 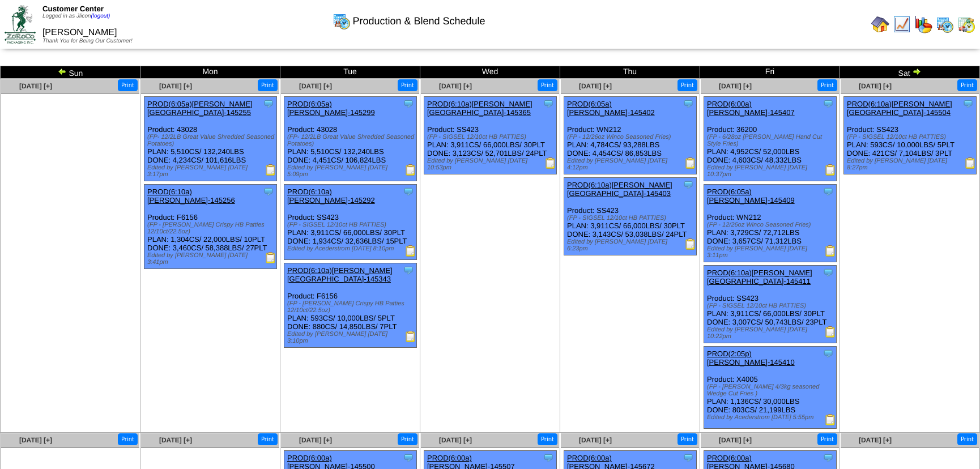 What do you see at coordinates (880, 24) in the screenshot?
I see `img: home.gif` at bounding box center [880, 24].